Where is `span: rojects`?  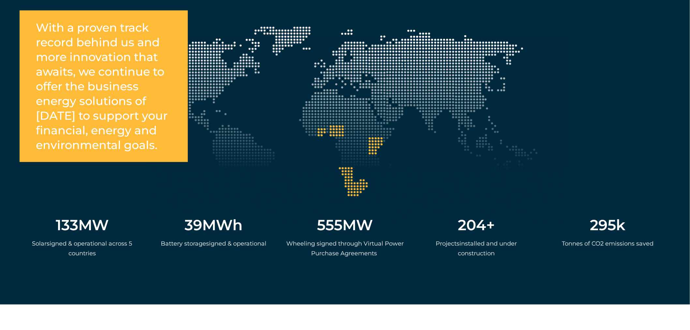 span: rojects is located at coordinates (450, 244).